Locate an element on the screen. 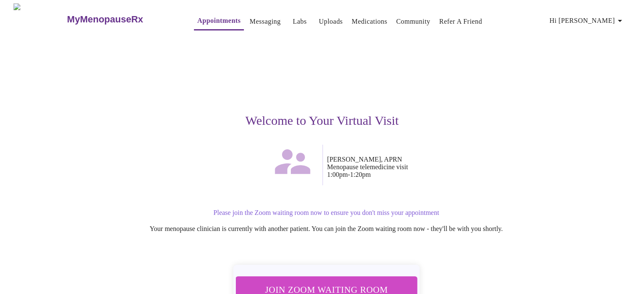 The height and width of the screenshot is (294, 644). img: MyMenopauseRx Logo is located at coordinates (40, 19).